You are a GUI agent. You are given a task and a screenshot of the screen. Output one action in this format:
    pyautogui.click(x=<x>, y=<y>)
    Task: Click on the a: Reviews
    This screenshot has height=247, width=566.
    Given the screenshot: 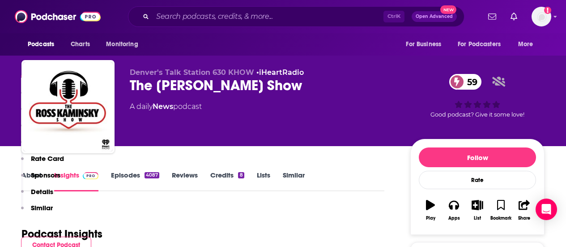 What is the action you would take?
    pyautogui.click(x=185, y=181)
    